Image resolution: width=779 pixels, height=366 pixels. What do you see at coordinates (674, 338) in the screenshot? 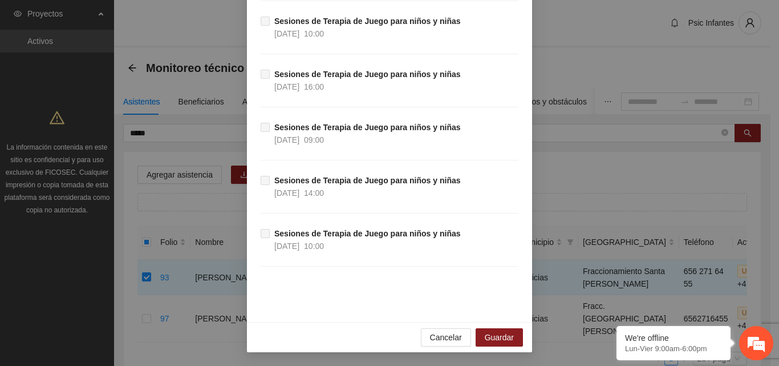
I see `div: We're offline` at bounding box center [674, 338].